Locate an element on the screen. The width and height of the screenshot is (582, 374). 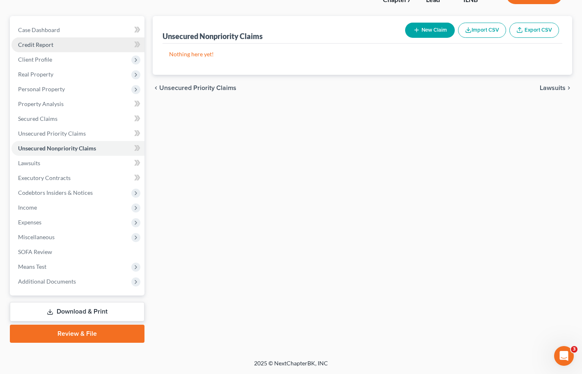
div: 2025 © NextChapterBK, INC is located at coordinates (291, 366).